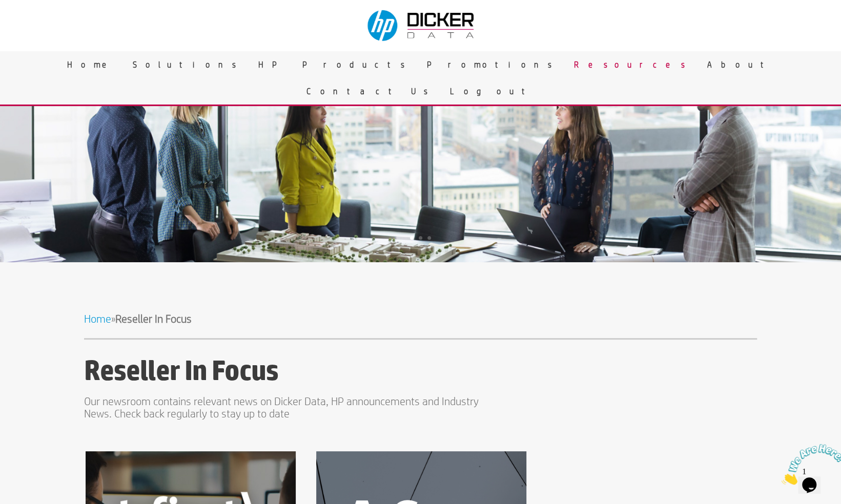  I want to click on a: Contact Us, so click(370, 91).